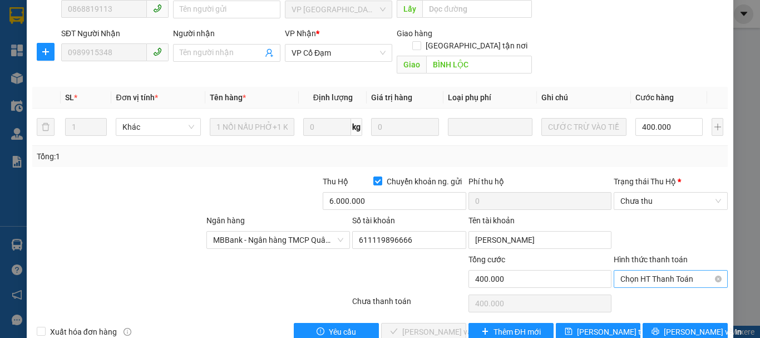  Describe the element at coordinates (656, 332) in the screenshot. I see `span: printer` at that location.